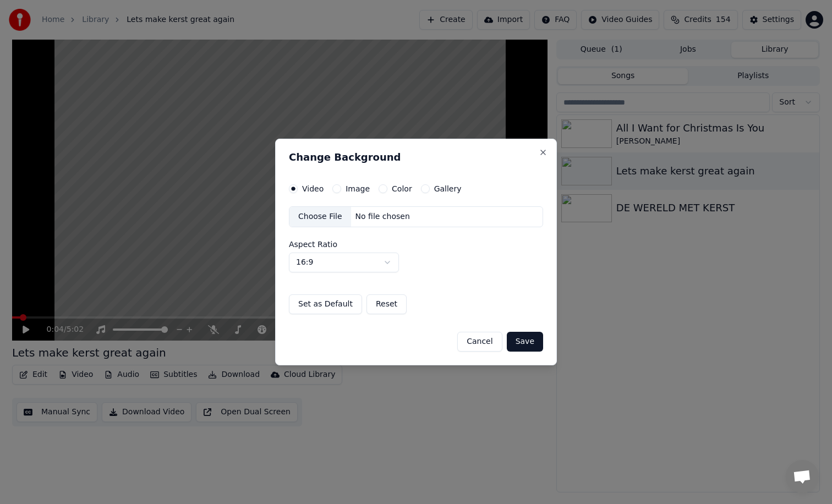  Describe the element at coordinates (479, 342) in the screenshot. I see `button: Cancel` at that location.